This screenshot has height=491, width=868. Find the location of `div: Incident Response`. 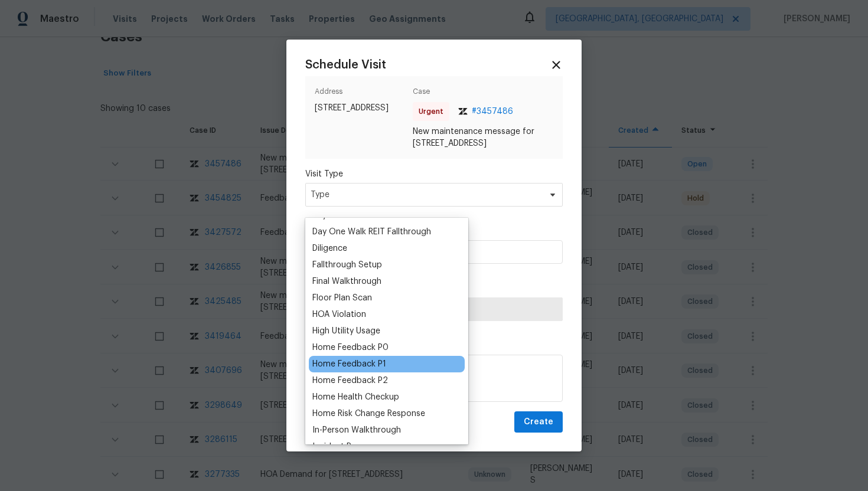

div: Incident Response is located at coordinates (348, 448).